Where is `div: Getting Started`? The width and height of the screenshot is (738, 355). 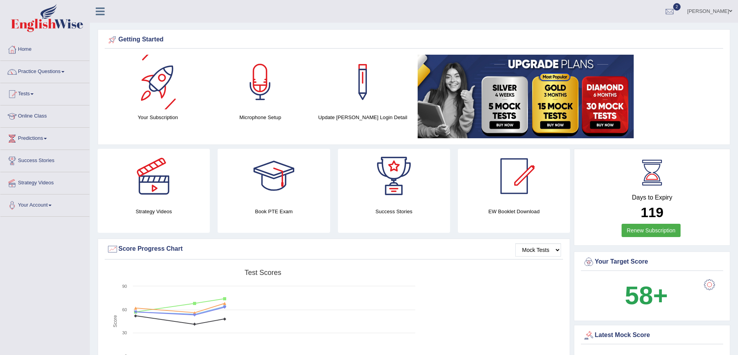
div: Getting Started is located at coordinates (414, 40).